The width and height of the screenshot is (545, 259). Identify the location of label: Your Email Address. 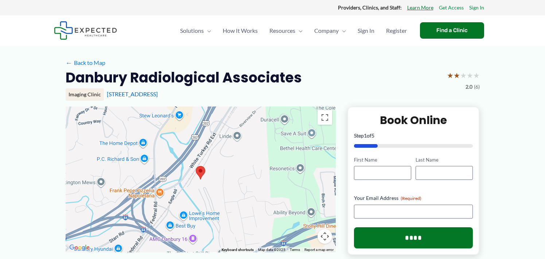
(414, 198).